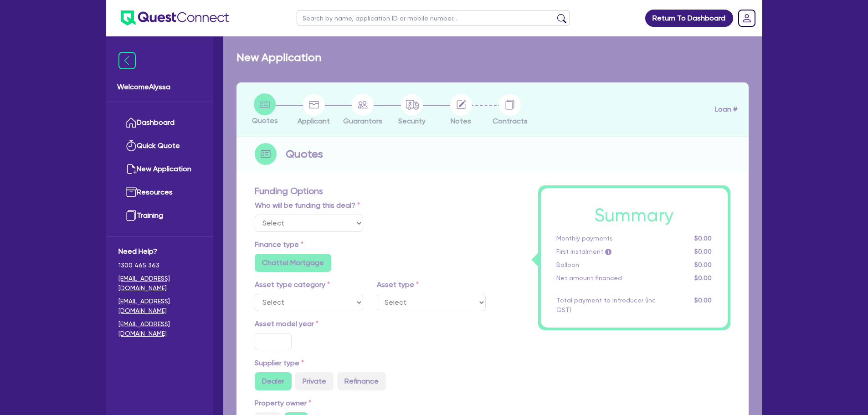  Describe the element at coordinates (160, 192) in the screenshot. I see `a: Resources` at that location.